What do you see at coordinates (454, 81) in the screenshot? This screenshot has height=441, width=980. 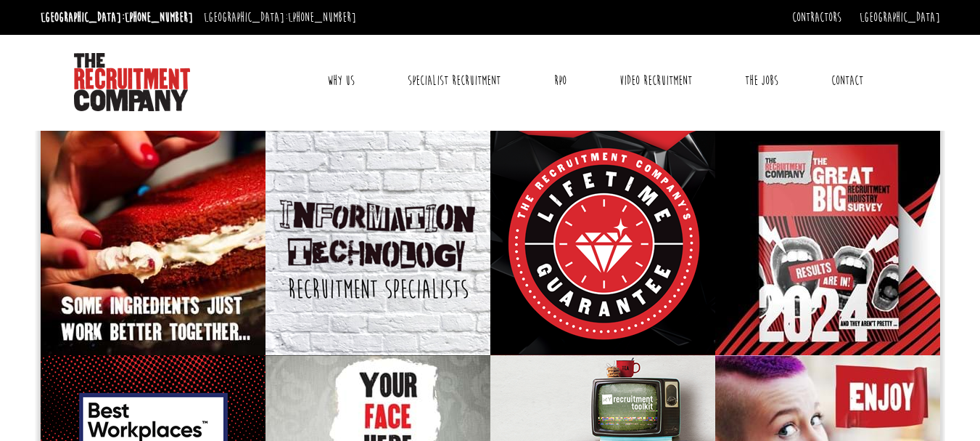 I see `a: Specialist Recruitment` at bounding box center [454, 81].